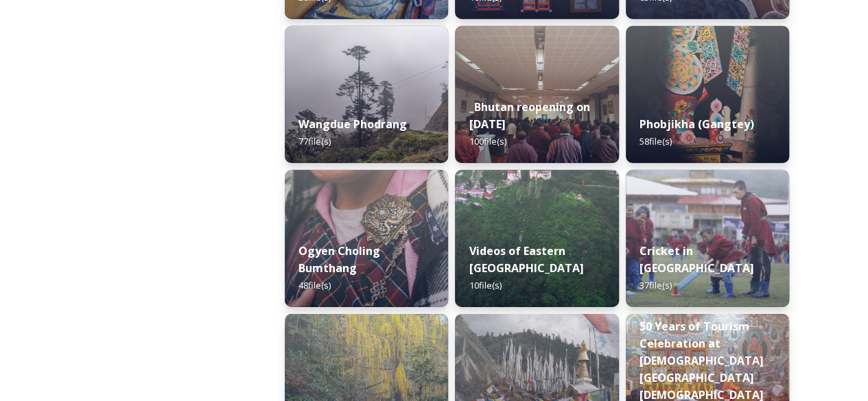  What do you see at coordinates (487, 141) in the screenshot?
I see `span: 100 file(s)` at bounding box center [487, 141].